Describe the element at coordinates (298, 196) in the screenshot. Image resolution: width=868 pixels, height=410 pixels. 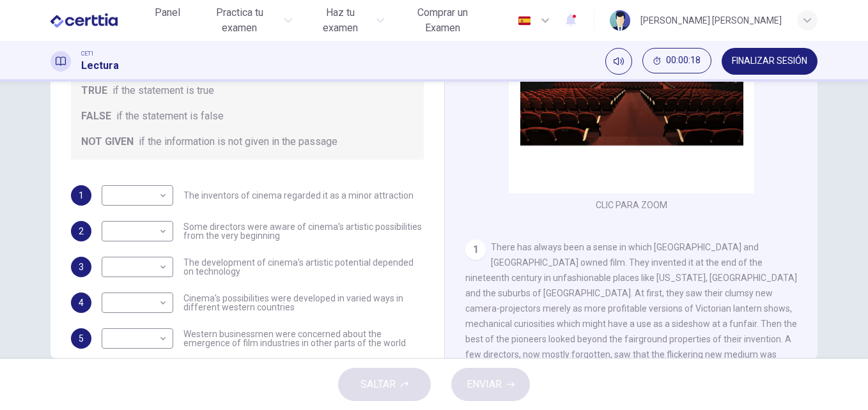
I see `span: The inventors of cinema regarded it as a minor attraction` at that location.